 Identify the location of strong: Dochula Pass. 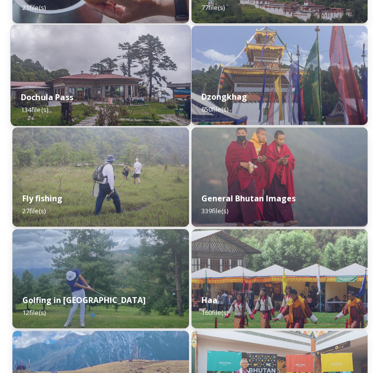
(47, 97).